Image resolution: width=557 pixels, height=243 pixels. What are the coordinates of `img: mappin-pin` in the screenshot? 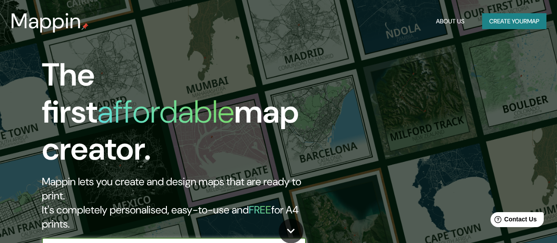 It's located at (85, 26).